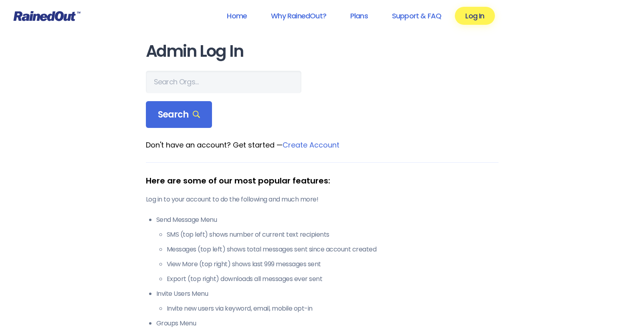 Image resolution: width=644 pixels, height=331 pixels. What do you see at coordinates (332, 235) in the screenshot?
I see `li: SMS (top left) shows number of current text recipients` at bounding box center [332, 235].